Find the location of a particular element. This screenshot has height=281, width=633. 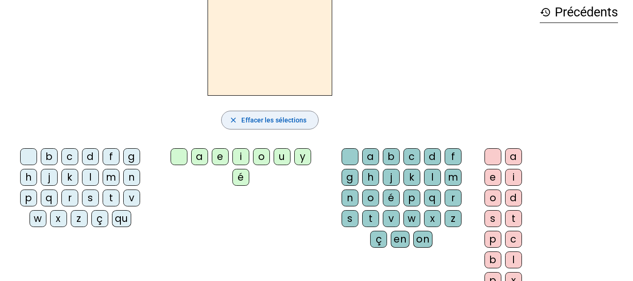

div: en is located at coordinates (400, 239).